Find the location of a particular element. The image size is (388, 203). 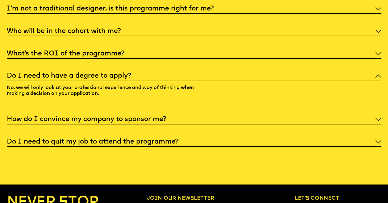

p: No, we will only look at your professional experience and way of thinking when making a decision ... is located at coordinates (105, 92).